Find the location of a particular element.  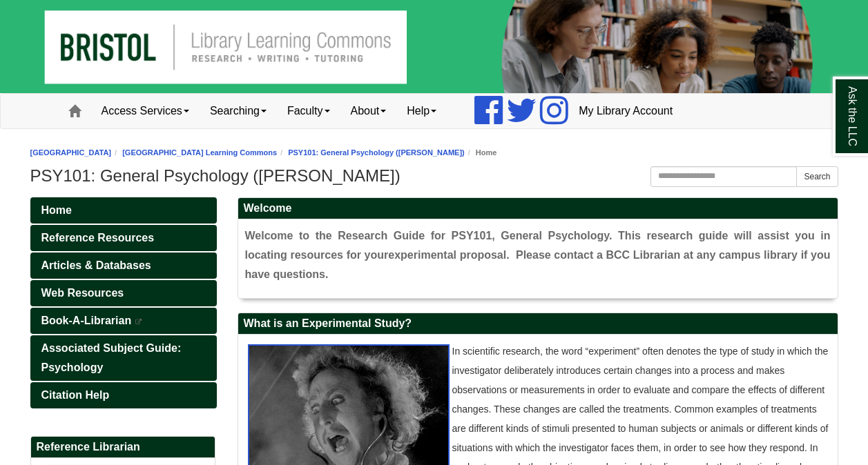

li: Home is located at coordinates (480, 153).